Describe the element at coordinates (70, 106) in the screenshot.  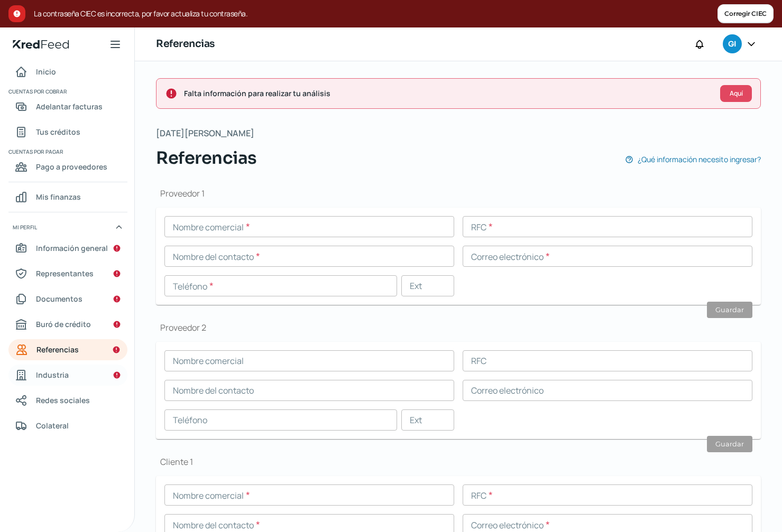
I see `span: Adelantar facturas` at that location.